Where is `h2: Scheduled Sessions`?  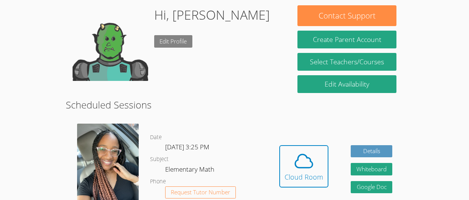
h2: Scheduled Sessions is located at coordinates (235, 105).